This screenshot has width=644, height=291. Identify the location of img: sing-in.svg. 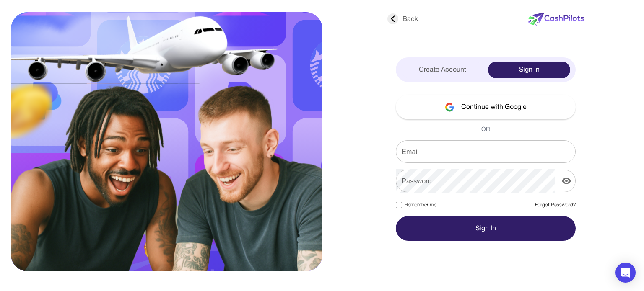
(166, 142).